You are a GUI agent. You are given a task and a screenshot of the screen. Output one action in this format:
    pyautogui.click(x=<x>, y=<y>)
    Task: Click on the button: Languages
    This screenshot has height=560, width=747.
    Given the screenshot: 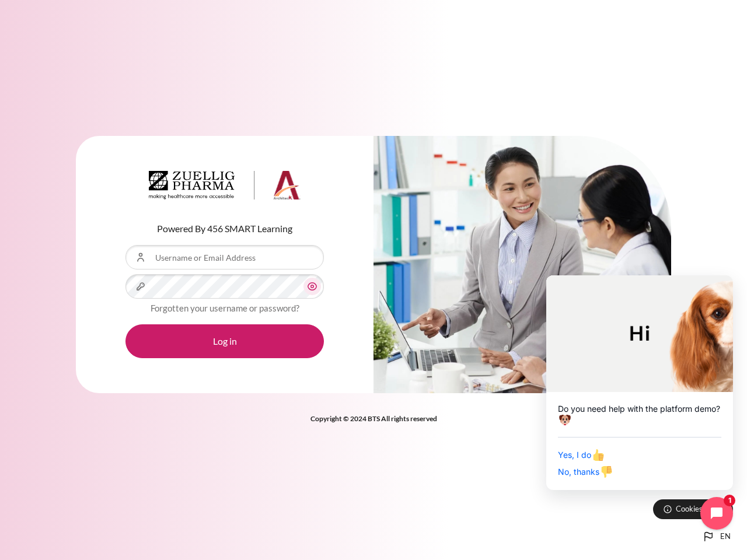 What is the action you would take?
    pyautogui.click(x=716, y=536)
    